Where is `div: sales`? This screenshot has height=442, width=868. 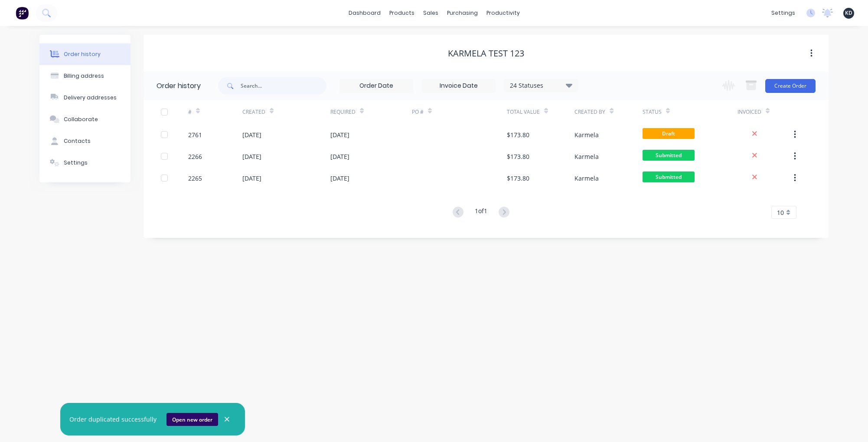
div: sales is located at coordinates (431, 13).